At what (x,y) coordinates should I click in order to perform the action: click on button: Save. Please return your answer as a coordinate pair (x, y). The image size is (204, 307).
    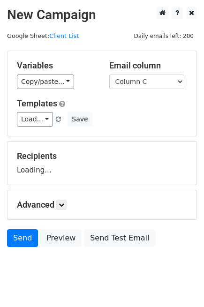
    Looking at the image, I should click on (80, 119).